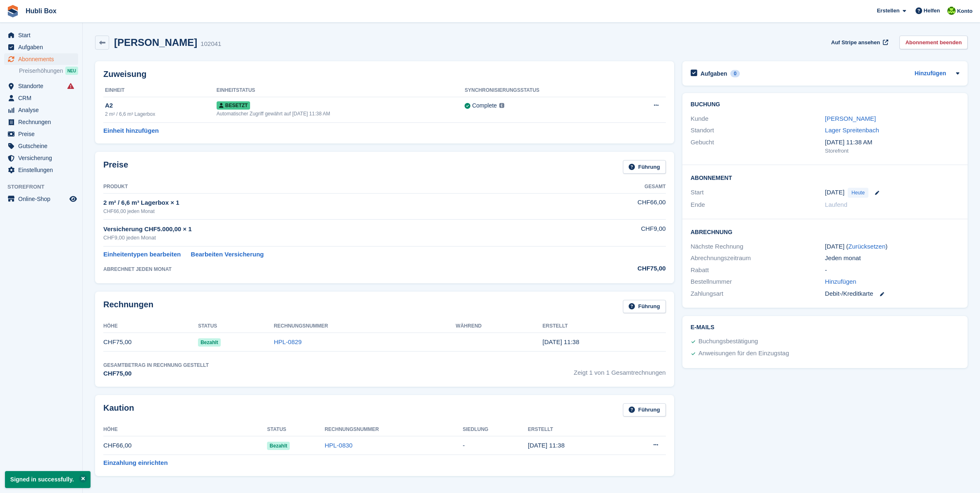 The height and width of the screenshot is (493, 980). Describe the element at coordinates (758, 204) in the screenshot. I see `div: Ende` at that location.